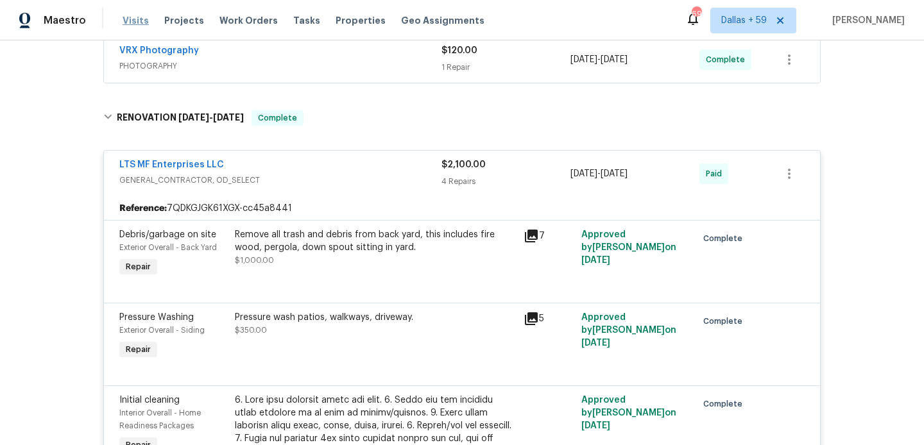 The height and width of the screenshot is (445, 924). I want to click on span: $350.00, so click(251, 330).